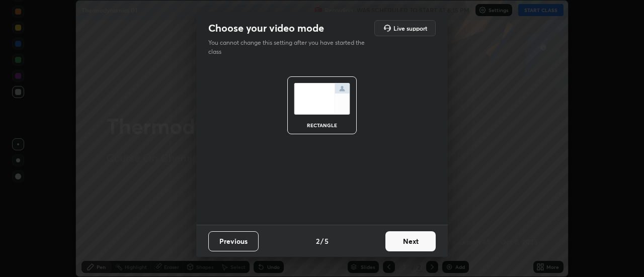 This screenshot has width=644, height=277. What do you see at coordinates (322, 98) in the screenshot?
I see `img: normalScreenIcon.ae25ed63.svg` at bounding box center [322, 98].